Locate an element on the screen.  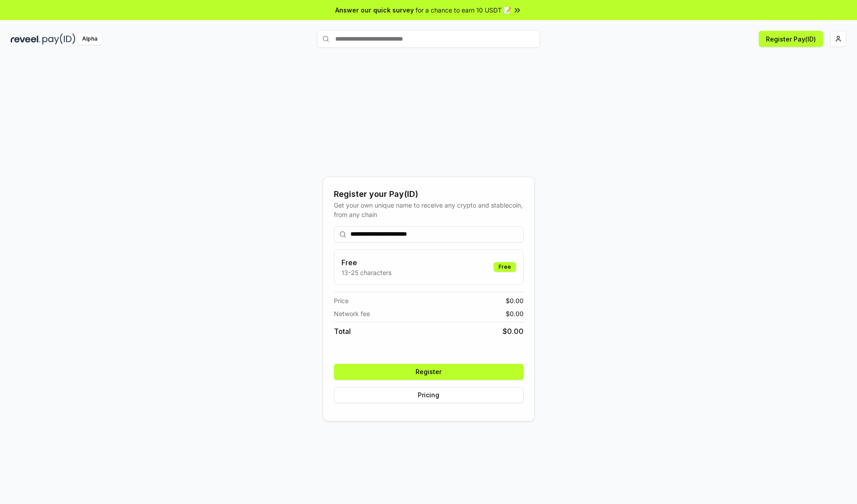
span: Total is located at coordinates (342, 331).